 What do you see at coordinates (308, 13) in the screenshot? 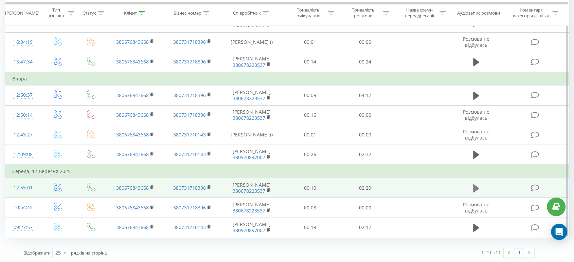
I see `div: Тривалість очікування` at bounding box center [308, 13].